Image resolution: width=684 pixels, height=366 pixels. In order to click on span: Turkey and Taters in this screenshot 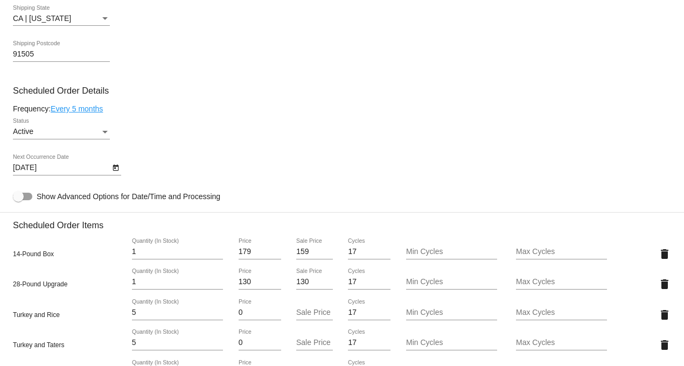, I will do `click(38, 345)`.